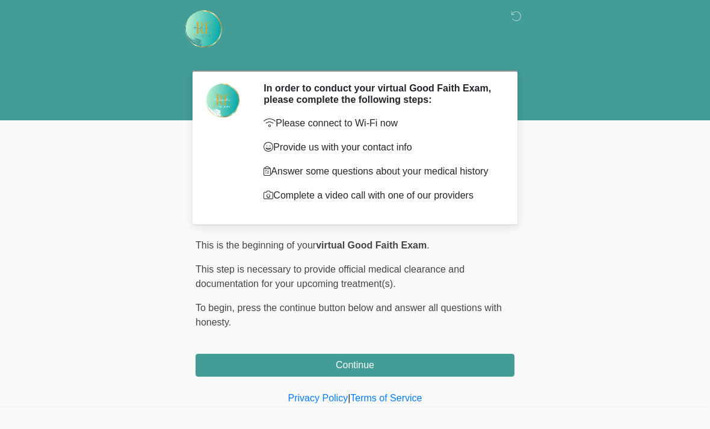 This screenshot has width=710, height=429. Describe the element at coordinates (380, 148) in the screenshot. I see `p: Provide us with your contact info` at that location.